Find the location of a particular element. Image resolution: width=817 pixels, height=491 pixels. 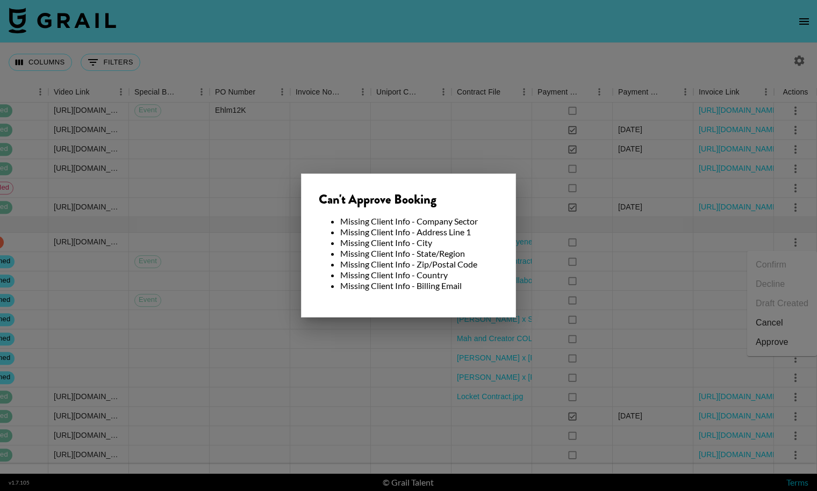

li: Missing Client Info - Billing Email is located at coordinates (419, 286).